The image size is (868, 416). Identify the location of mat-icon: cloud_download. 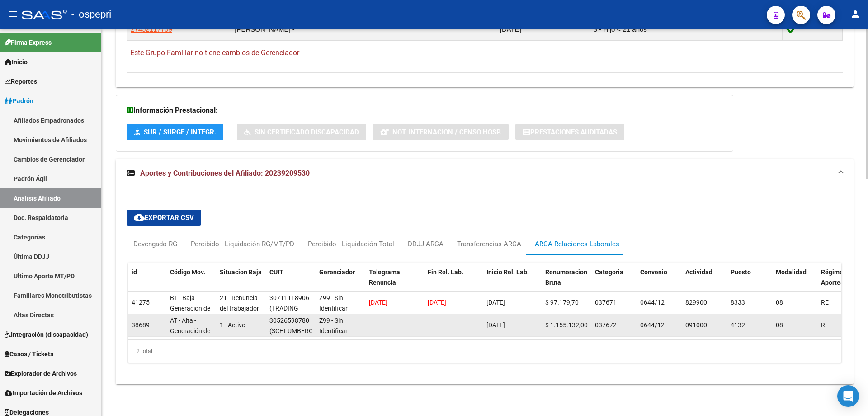
(139, 217).